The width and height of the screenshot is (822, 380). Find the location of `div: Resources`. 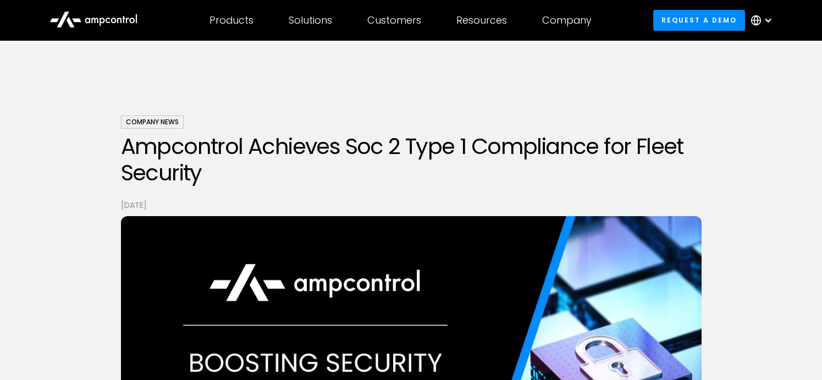

div: Resources is located at coordinates (482, 20).